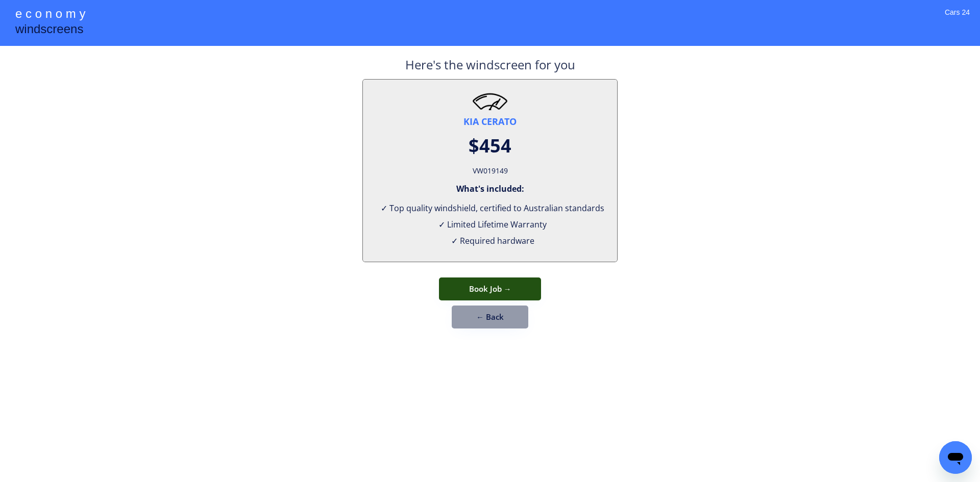  Describe the element at coordinates (490, 289) in the screenshot. I see `button: Book Job →` at that location.